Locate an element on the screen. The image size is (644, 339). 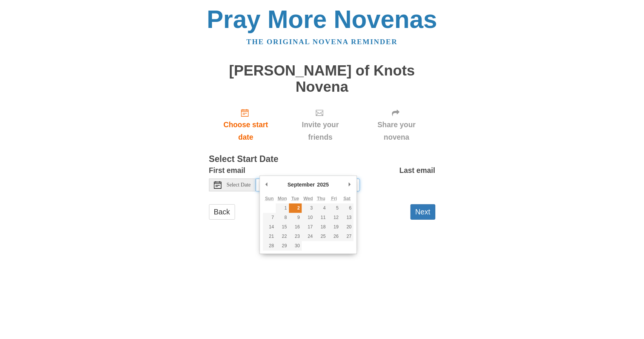
button: 11 is located at coordinates (321, 217).